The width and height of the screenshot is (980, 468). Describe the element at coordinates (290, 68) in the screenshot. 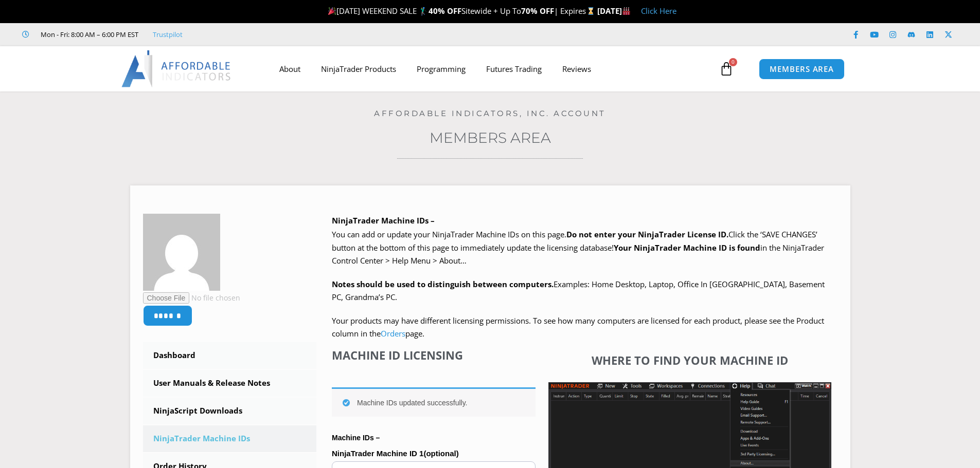

I see `a: About` at that location.